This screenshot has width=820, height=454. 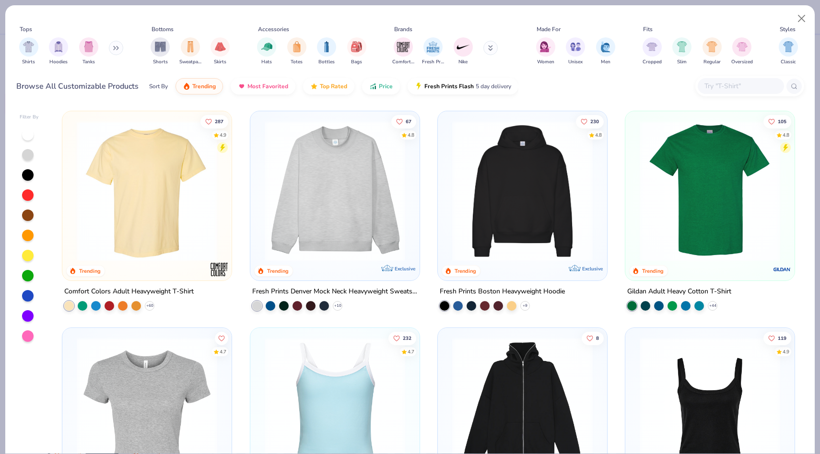 What do you see at coordinates (28, 62) in the screenshot?
I see `span: Shirts` at bounding box center [28, 62].